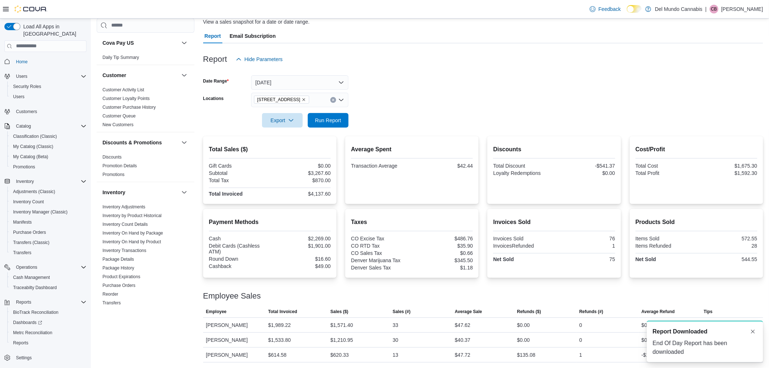  I want to click on button: Inventory Manager (Classic), so click(48, 212).